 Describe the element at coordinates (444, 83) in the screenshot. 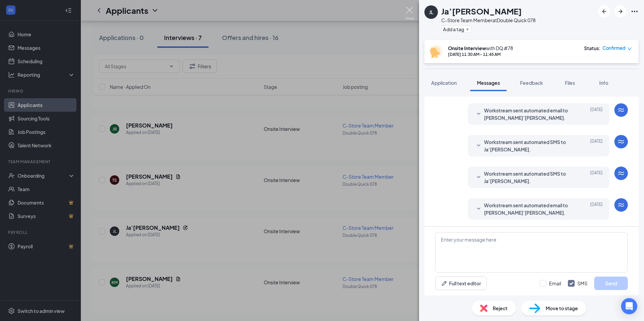

I see `span: Application` at that location.